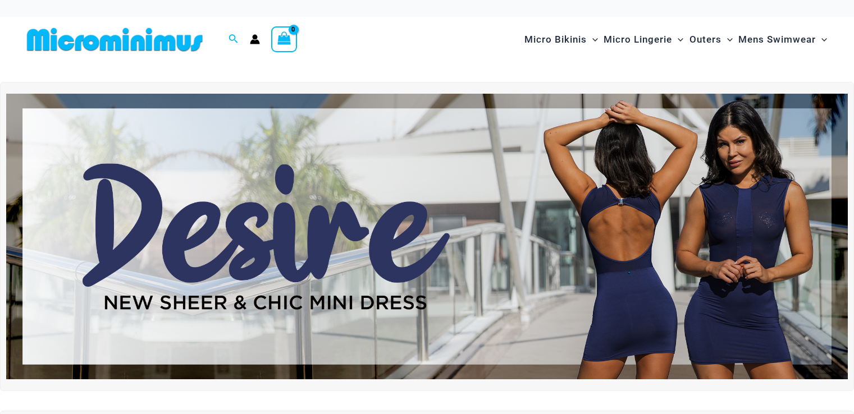  Describe the element at coordinates (115, 39) in the screenshot. I see `img: MM SHOP LOGO FLAT` at that location.